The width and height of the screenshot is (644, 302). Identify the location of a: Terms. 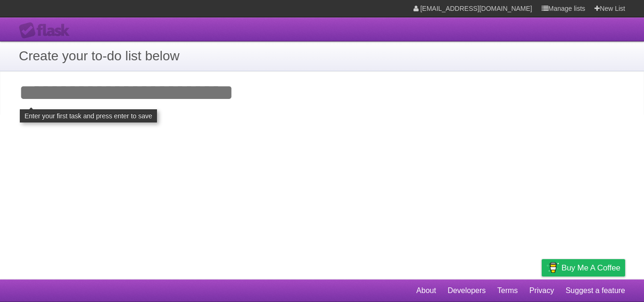
(508, 291).